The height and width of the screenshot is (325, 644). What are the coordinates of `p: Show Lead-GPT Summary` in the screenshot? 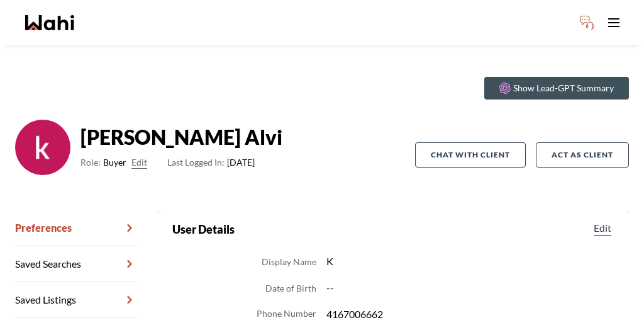 It's located at (563, 88).